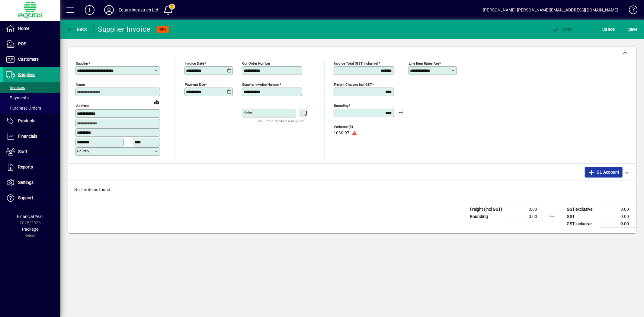 This screenshot has height=317, width=644. Describe the element at coordinates (629, 29) in the screenshot. I see `span: S` at that location.